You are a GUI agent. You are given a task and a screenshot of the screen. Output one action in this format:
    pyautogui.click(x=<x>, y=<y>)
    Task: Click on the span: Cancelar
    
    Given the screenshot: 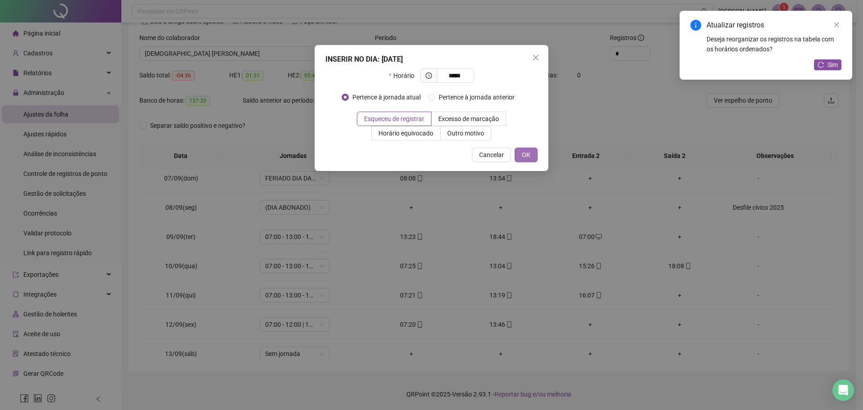 What is the action you would take?
    pyautogui.click(x=491, y=155)
    